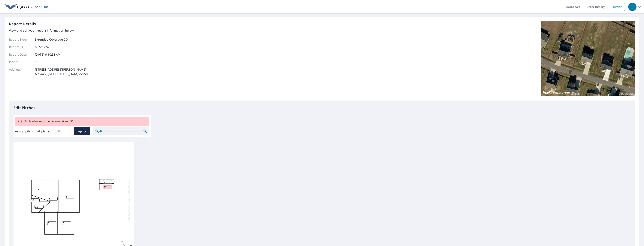 The width and height of the screenshot is (644, 246). Describe the element at coordinates (20, 62) in the screenshot. I see `p: Planes` at that location.